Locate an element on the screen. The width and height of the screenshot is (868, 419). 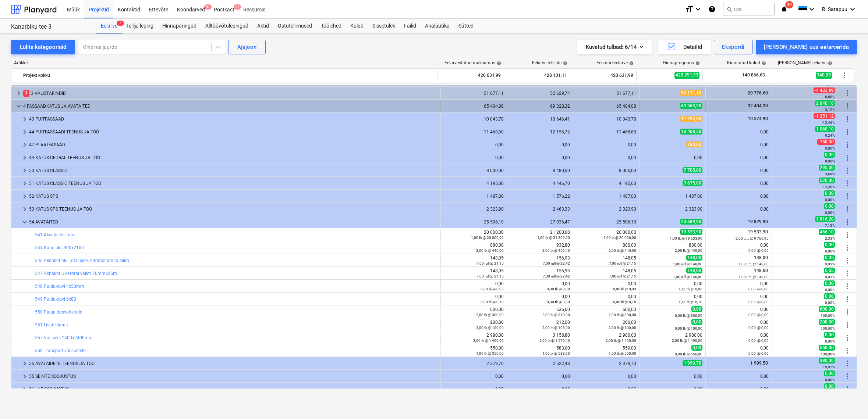
div: 54 AVATÄITED is located at coordinates (233, 222).